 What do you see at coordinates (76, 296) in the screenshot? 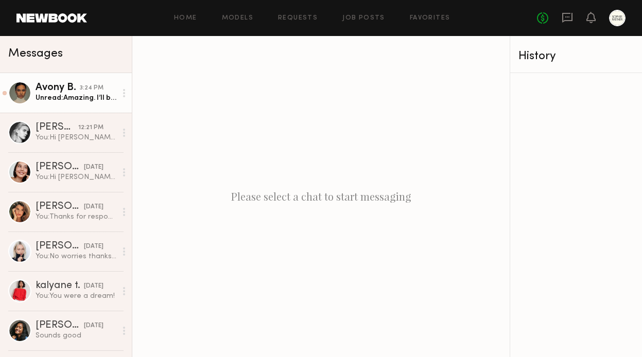
I see `div: You: You were a dream!` at bounding box center [76, 296].